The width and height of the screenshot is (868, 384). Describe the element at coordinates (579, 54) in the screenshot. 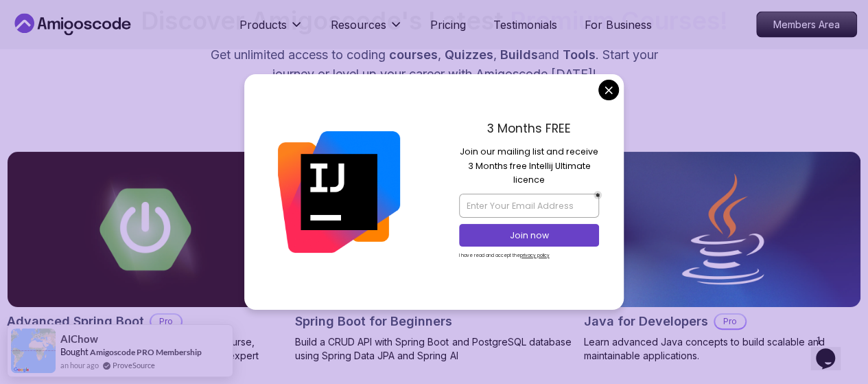

I see `span: Tools` at that location.